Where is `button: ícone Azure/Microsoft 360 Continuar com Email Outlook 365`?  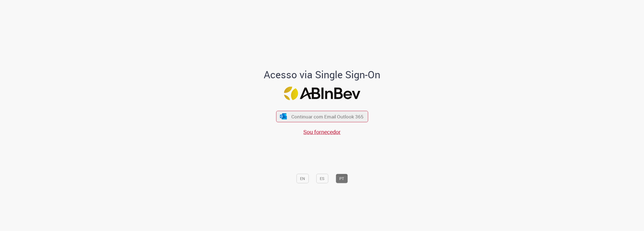 button: ícone Azure/Microsoft 360 Continuar com Email Outlook 365 is located at coordinates (322, 117).